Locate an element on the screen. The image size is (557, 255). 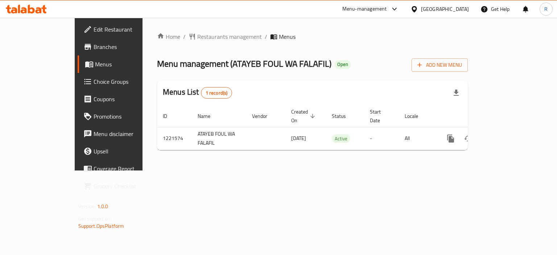
div: Export file is located at coordinates (456, 93).